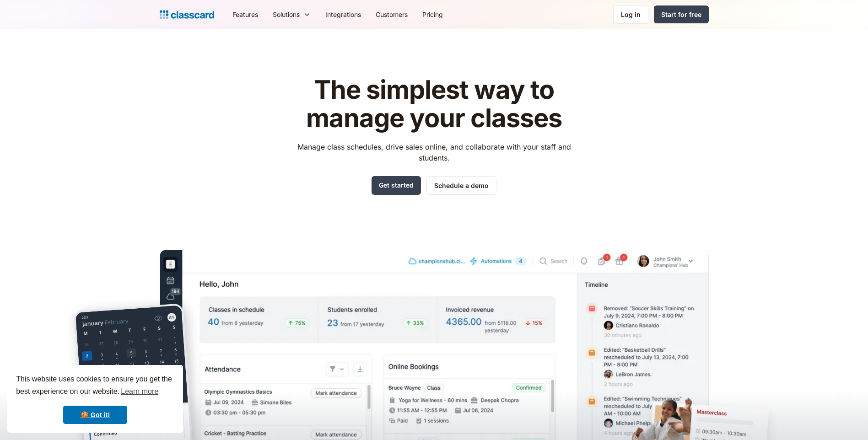 This screenshot has height=440, width=868. Describe the element at coordinates (245, 14) in the screenshot. I see `a: Features` at that location.